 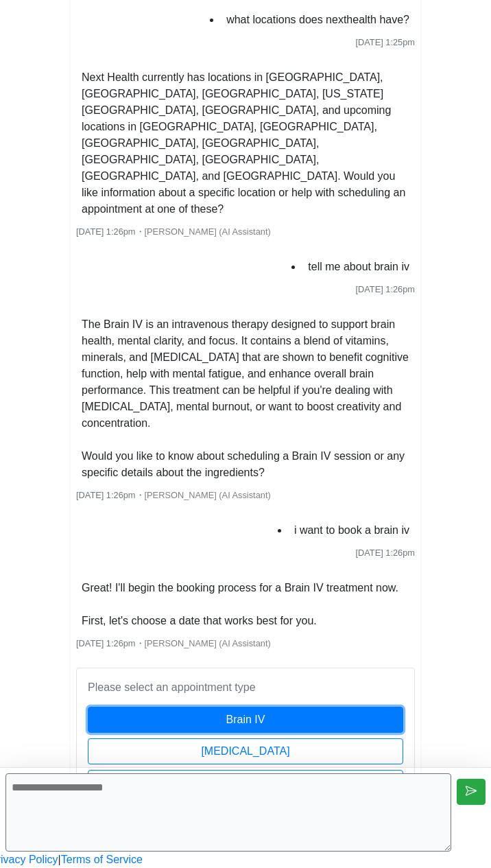 What do you see at coordinates (359, 267) in the screenshot?
I see `li: tell me about brain iv` at bounding box center [359, 267].